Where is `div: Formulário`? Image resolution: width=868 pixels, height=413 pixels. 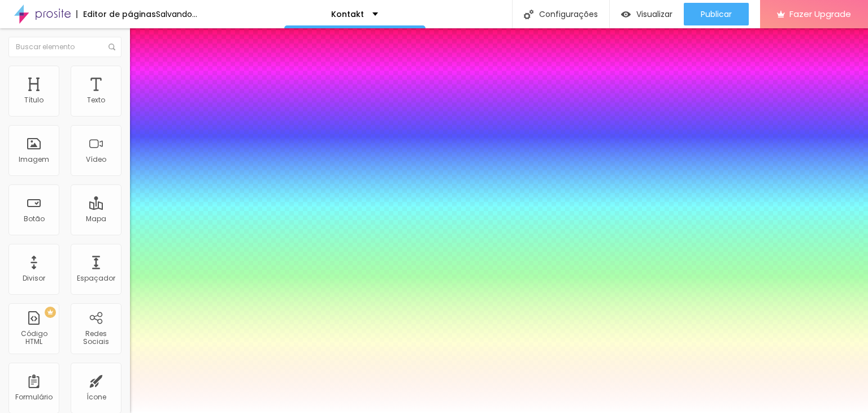 div: Formulário is located at coordinates (34, 397).